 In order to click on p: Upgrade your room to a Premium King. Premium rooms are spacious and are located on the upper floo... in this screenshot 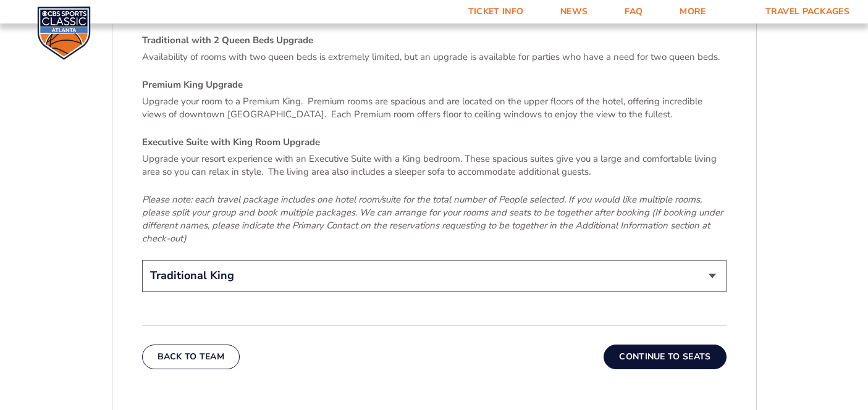, I will do `click(434, 109)`.